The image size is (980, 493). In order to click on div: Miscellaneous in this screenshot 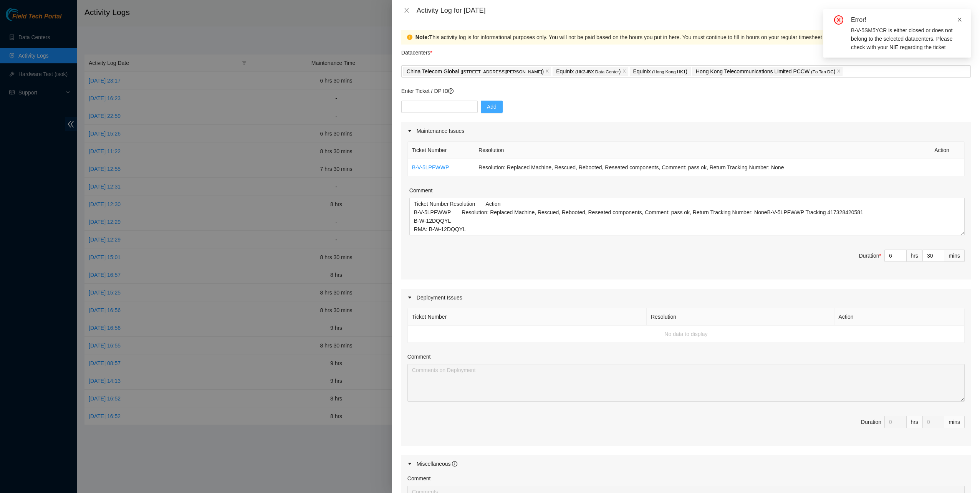, I will do `click(437, 464)`.